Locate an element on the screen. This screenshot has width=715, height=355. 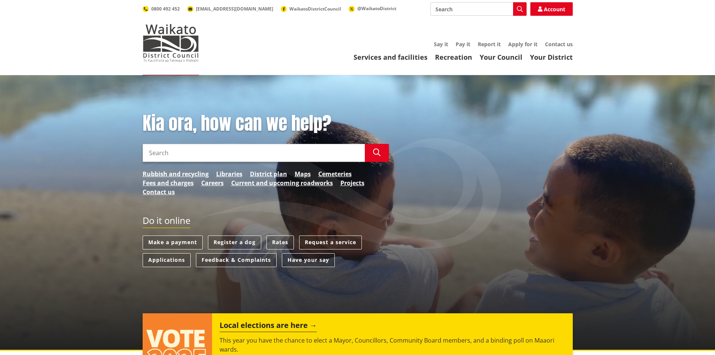
a: Have your say is located at coordinates (308, 260).